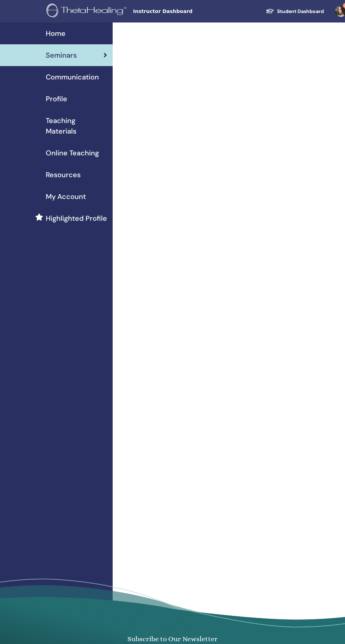 The width and height of the screenshot is (345, 644). What do you see at coordinates (186, 11) in the screenshot?
I see `span: Instructor Dashboard` at bounding box center [186, 11].